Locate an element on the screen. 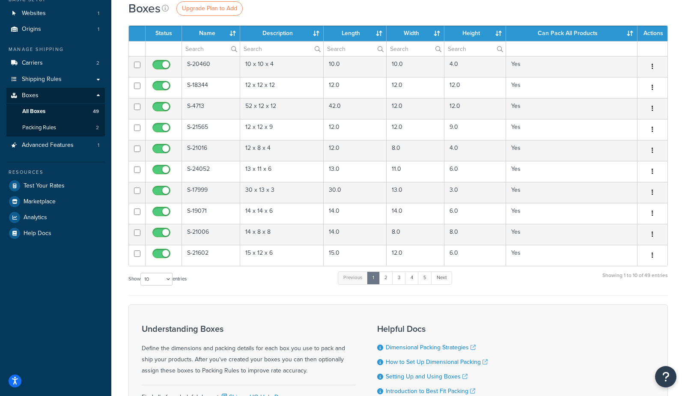  td: 42.0 is located at coordinates (355, 108).